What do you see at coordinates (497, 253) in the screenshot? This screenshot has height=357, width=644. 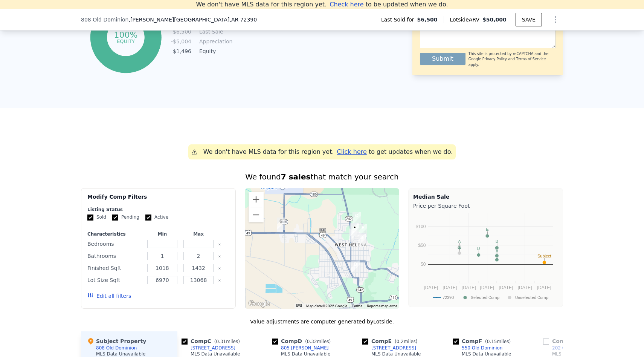 I see `text: F` at bounding box center [497, 253].